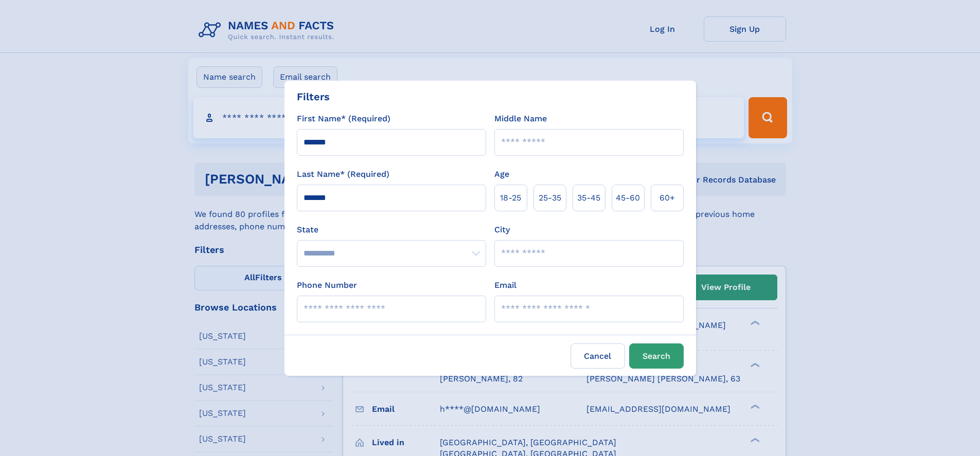 The width and height of the screenshot is (980, 456). Describe the element at coordinates (550, 198) in the screenshot. I see `span: 25‑35` at that location.